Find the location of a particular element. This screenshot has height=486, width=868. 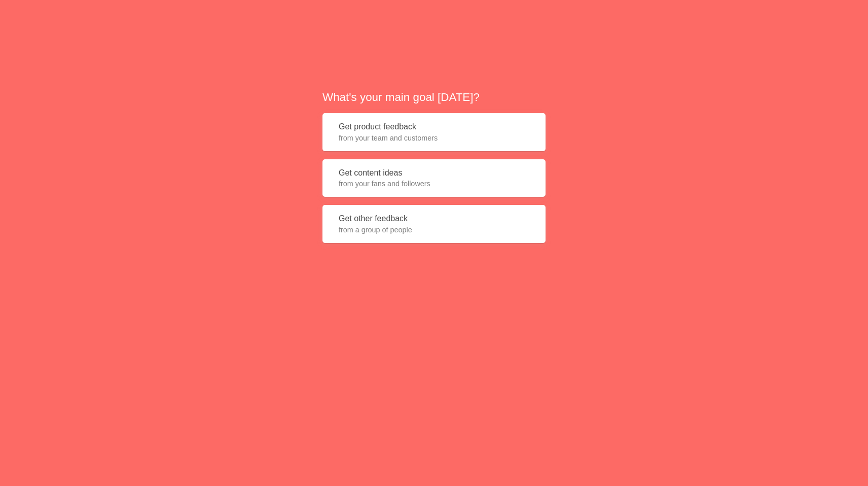

span: from a group of people is located at coordinates (434, 230).